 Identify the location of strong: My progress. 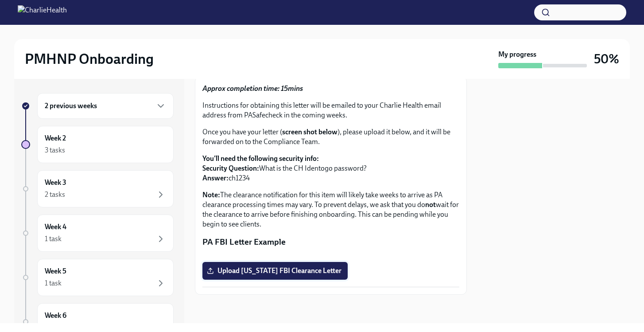
(517, 55).